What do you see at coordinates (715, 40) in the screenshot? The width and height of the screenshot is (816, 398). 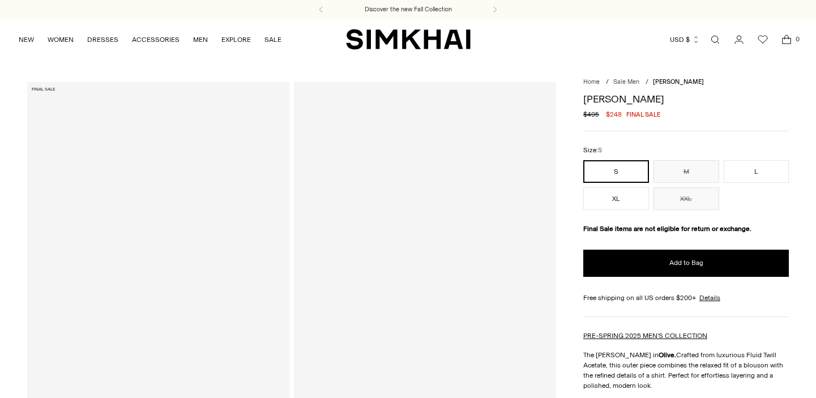 I see `a: Open search modal` at bounding box center [715, 40].